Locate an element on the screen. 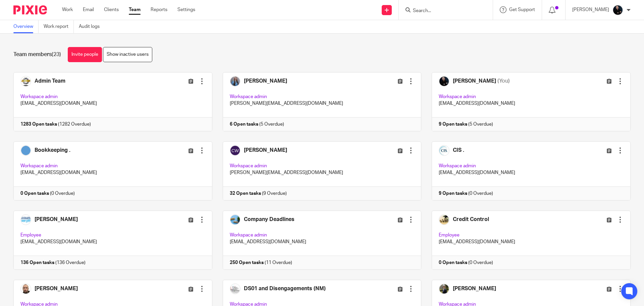 The height and width of the screenshot is (306, 644). a: Work report is located at coordinates (59, 26).